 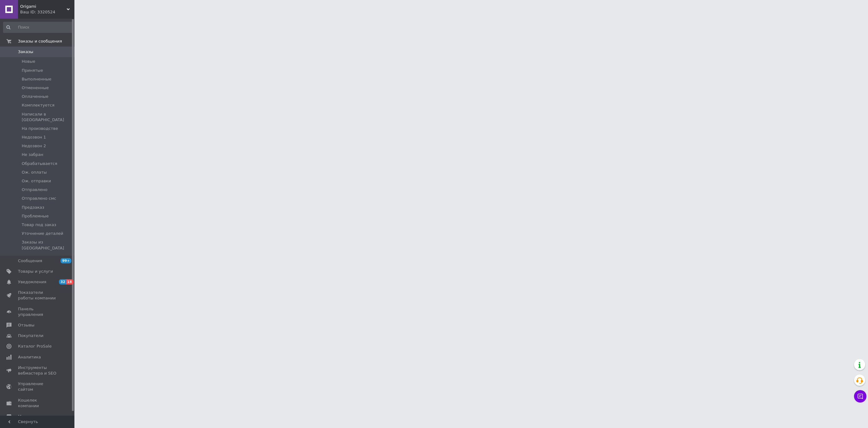 What do you see at coordinates (32, 155) in the screenshot?
I see `span: Не забран` at bounding box center [32, 155].